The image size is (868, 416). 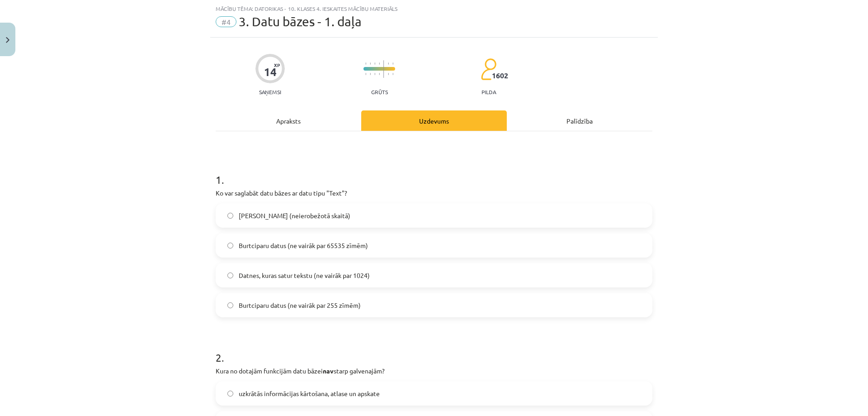 I want to click on span: #4, so click(x=226, y=22).